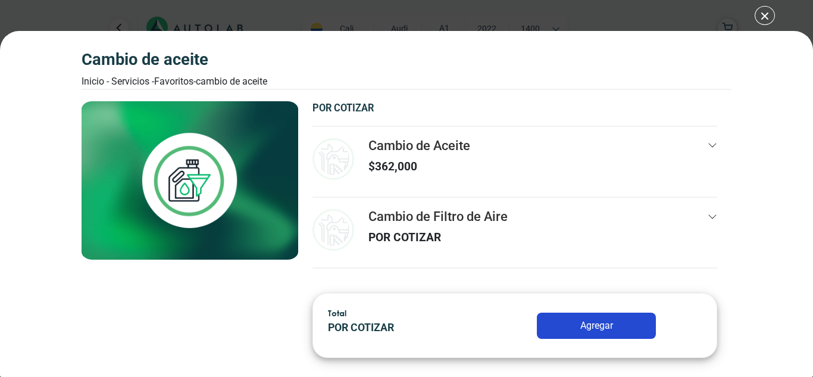 This screenshot has width=813, height=377. Describe the element at coordinates (419, 167) in the screenshot. I see `p: $ 362,000` at that location.